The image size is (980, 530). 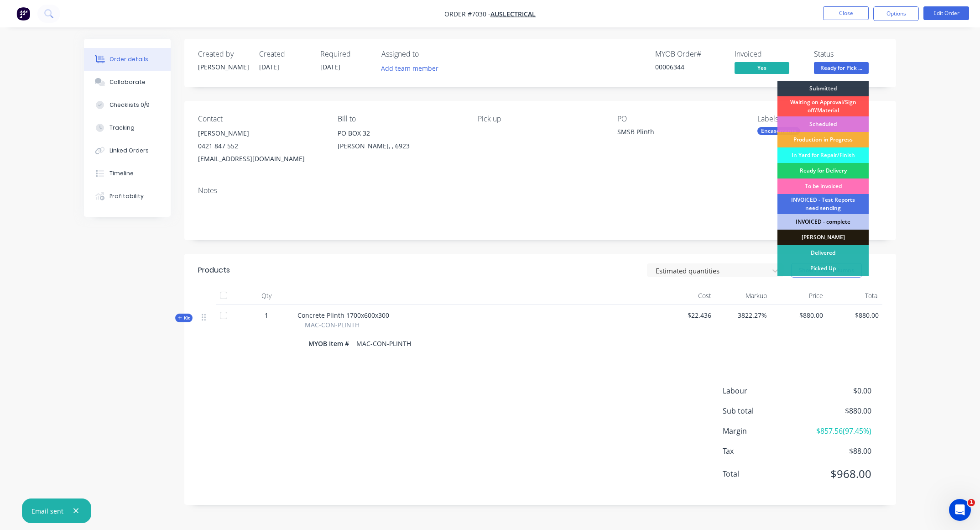 What do you see at coordinates (675, 133) in the screenshot?
I see `div: SMSB Plinth` at bounding box center [675, 133].